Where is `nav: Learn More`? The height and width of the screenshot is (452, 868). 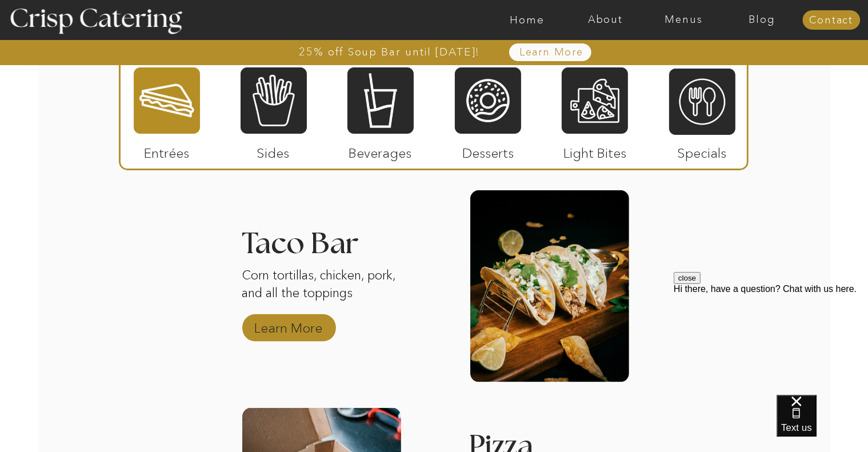
nav: Learn More is located at coordinates (551, 52).